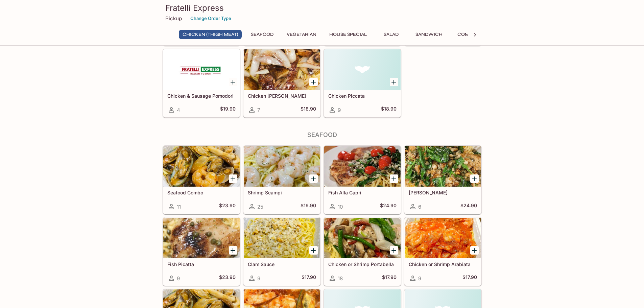  I want to click on a: Clam Sauce9$17.90, so click(282, 252).